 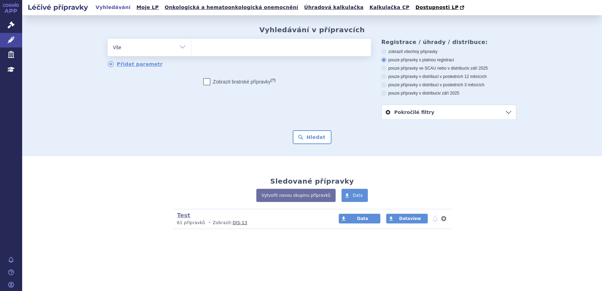 I want to click on span: Dataview, so click(x=409, y=218).